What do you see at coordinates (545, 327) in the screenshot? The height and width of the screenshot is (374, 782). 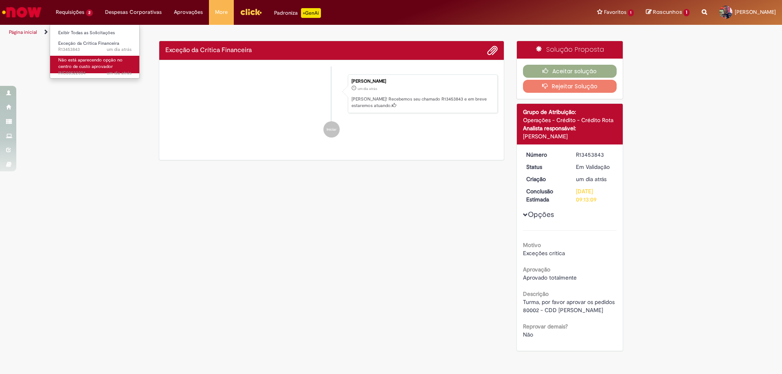 I see `b: Reprovar demais?` at bounding box center [545, 327].